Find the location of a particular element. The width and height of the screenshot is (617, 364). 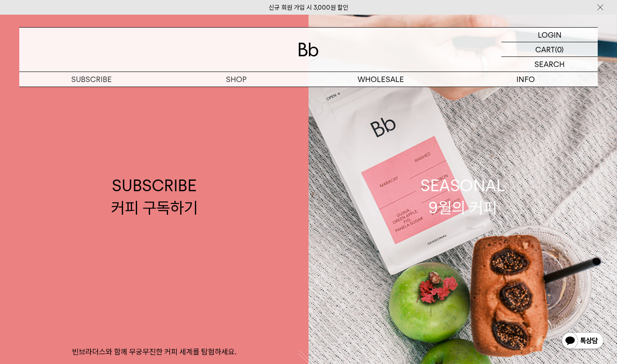

p: SHOP is located at coordinates (236, 79).